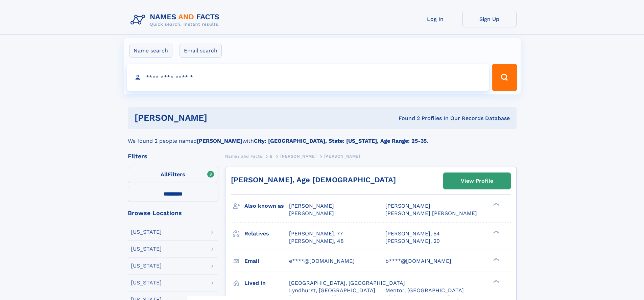 Image resolution: width=644 pixels, height=300 pixels. I want to click on div: Filters, so click(173, 156).